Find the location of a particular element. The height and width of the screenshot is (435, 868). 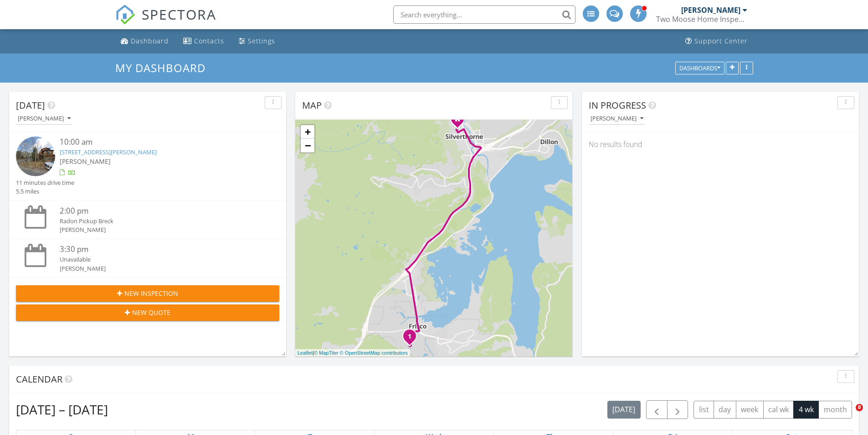

div: Two Moose Home Inspections is located at coordinates (702, 19).